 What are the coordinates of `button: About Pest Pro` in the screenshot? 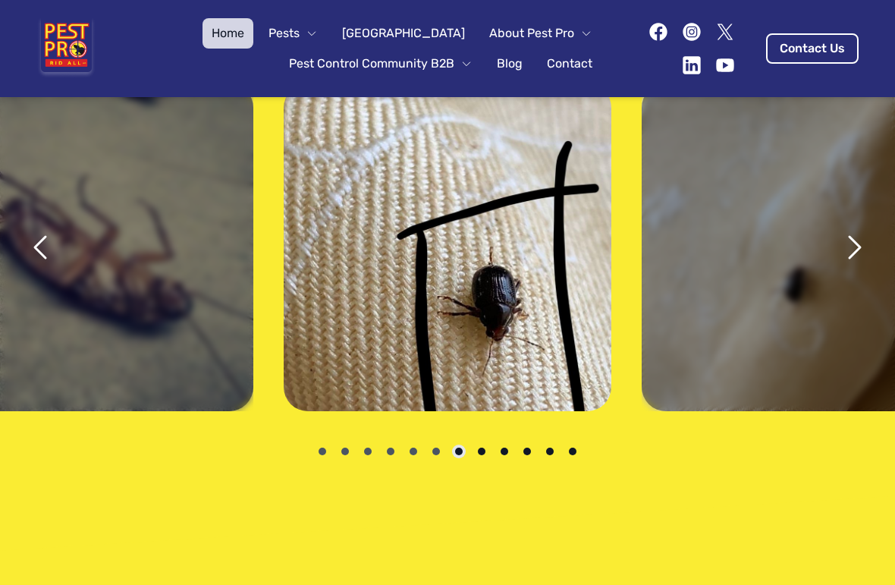 It's located at (541, 33).